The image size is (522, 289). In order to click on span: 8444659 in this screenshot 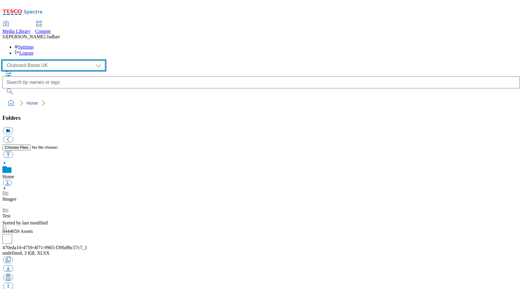, I will do `click(11, 231)`.